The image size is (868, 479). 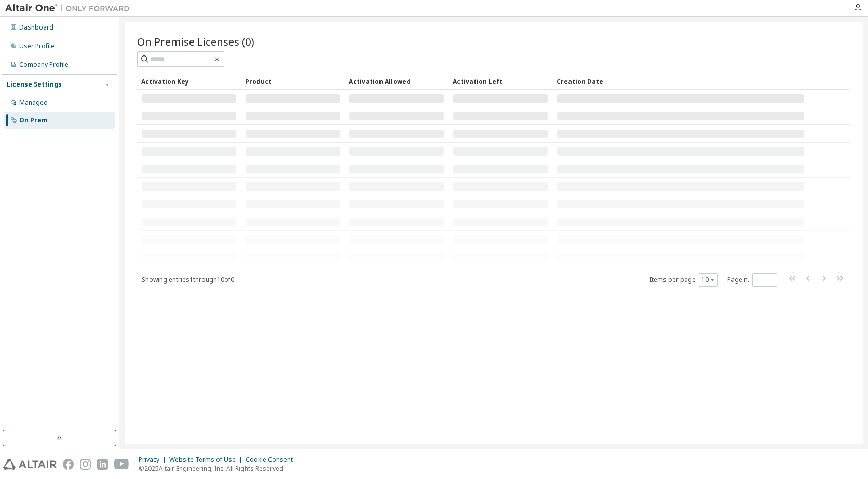 What do you see at coordinates (683, 280) in the screenshot?
I see `span: Items per page` at bounding box center [683, 280].